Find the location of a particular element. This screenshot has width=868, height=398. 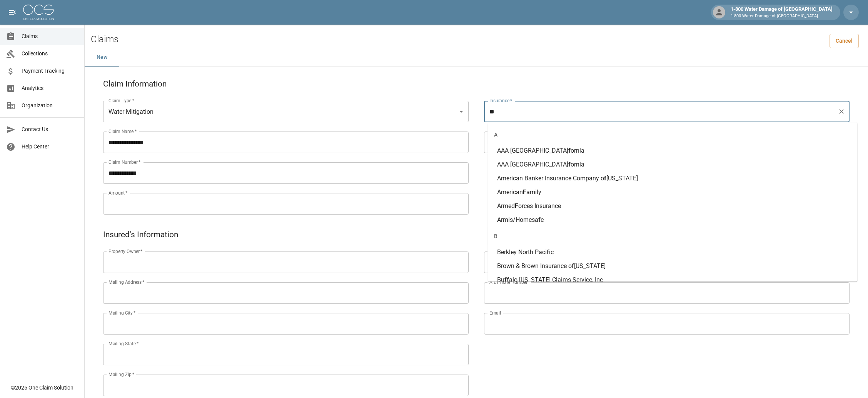

span: amily is located at coordinates (533, 192).